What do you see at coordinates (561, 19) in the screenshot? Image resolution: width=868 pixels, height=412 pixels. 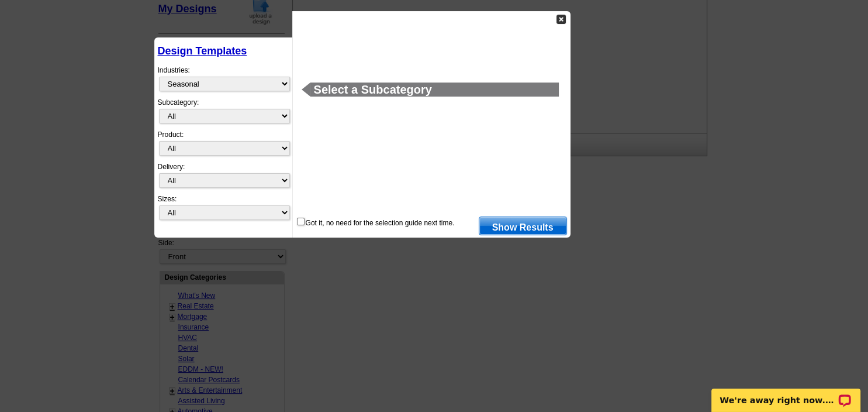 I see `img: Close` at bounding box center [561, 19].